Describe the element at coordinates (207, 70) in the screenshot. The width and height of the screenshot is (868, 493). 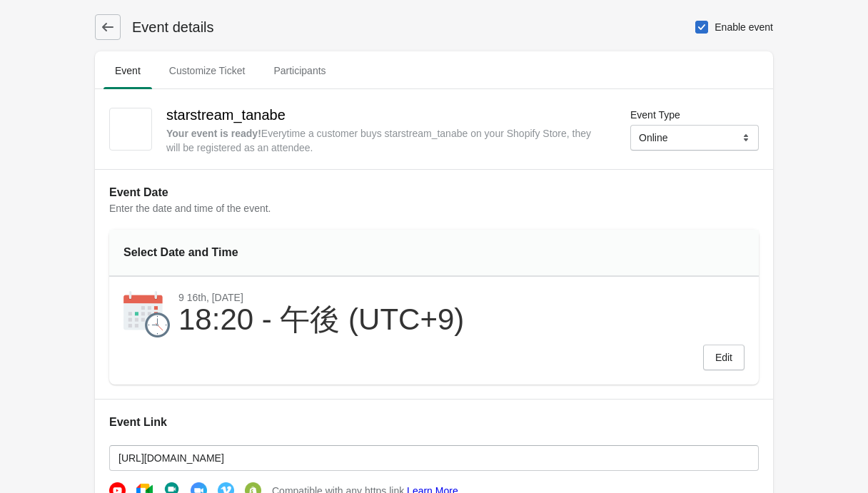
I see `span: Customize Ticket` at that location.